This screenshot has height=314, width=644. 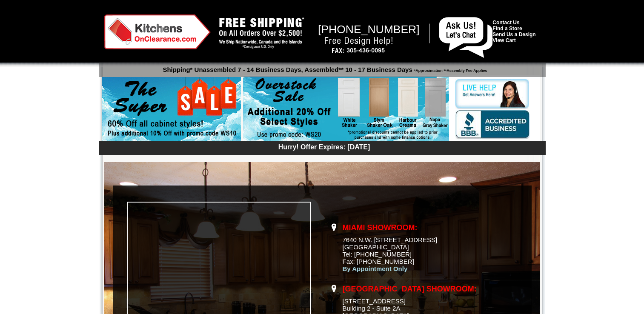 I want to click on p: Shipping* Unassembled 7 - 14 Business Days, Assembled** 10 - 17 Business Days, so click(x=324, y=68).